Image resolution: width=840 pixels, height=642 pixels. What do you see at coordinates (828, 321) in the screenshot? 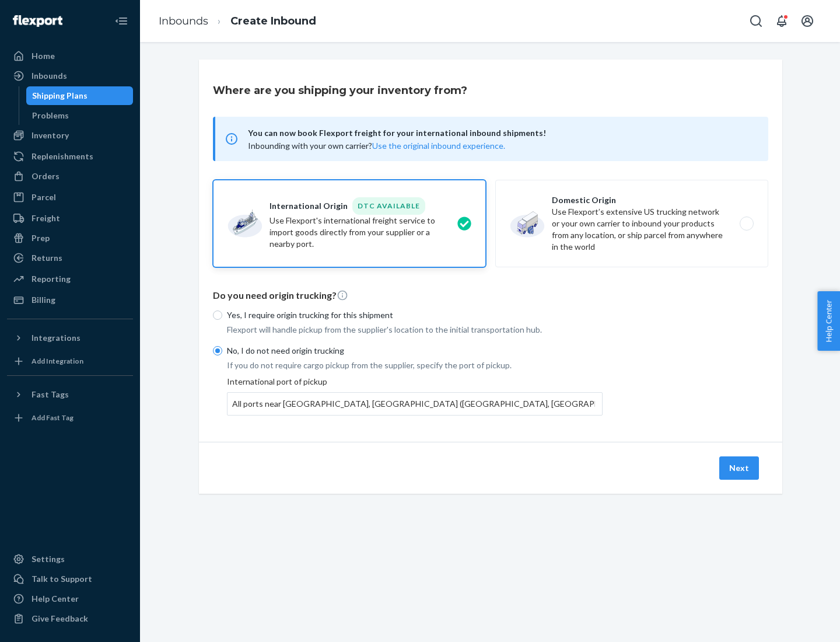
I see `button: Help Center` at bounding box center [828, 321].